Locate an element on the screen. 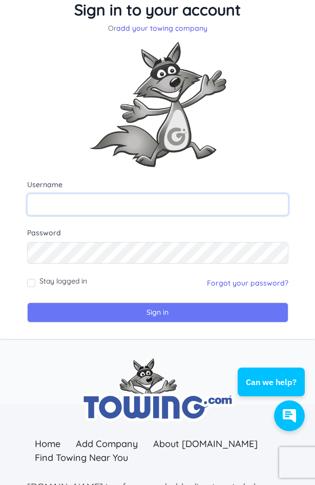 The image size is (315, 485). img: towing is located at coordinates (158, 389).